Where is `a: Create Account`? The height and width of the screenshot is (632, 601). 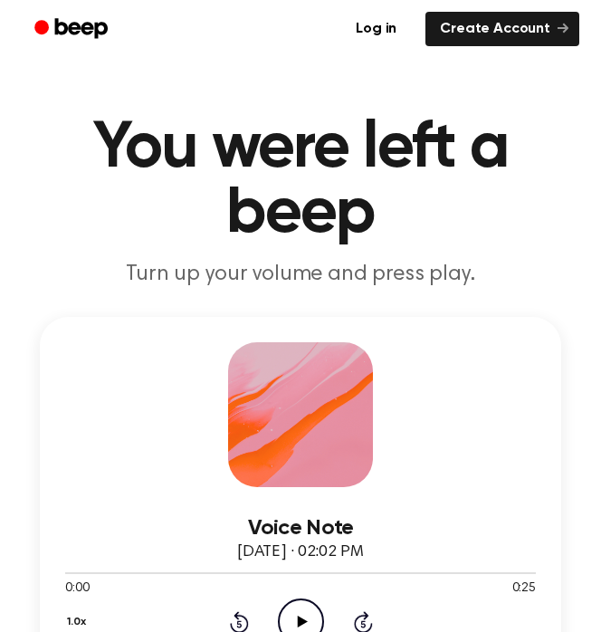 a: Create Account is located at coordinates (503, 29).